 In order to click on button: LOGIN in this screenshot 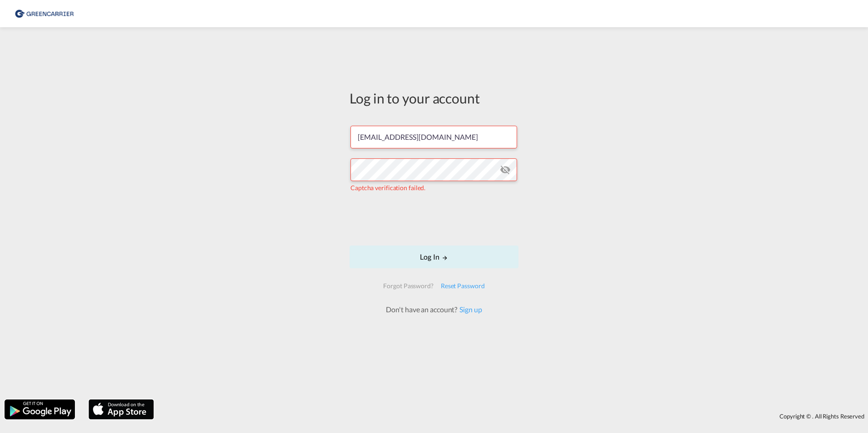, I will do `click(434, 257)`.